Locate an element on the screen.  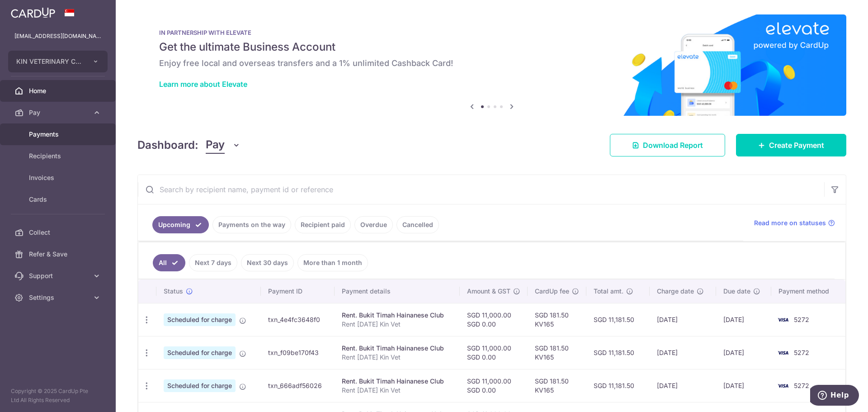
span: Help is located at coordinates (30, 10).